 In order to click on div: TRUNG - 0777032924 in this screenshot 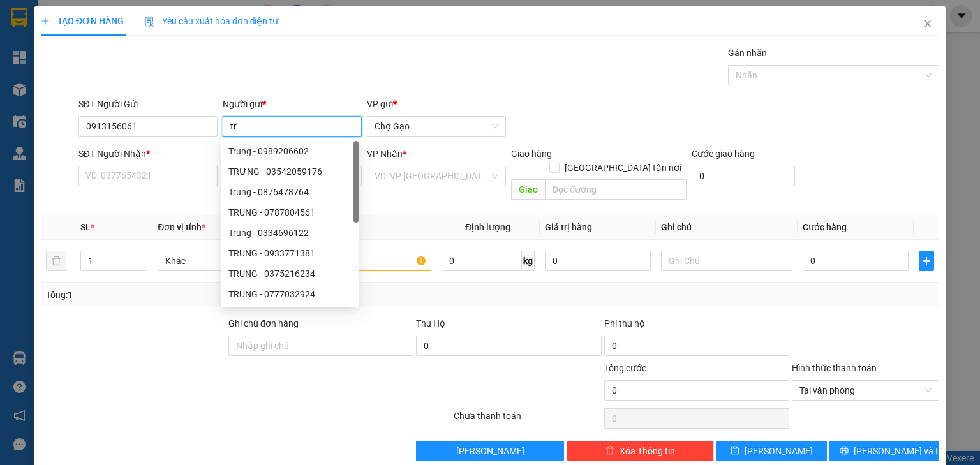, I will do `click(290, 294)`.